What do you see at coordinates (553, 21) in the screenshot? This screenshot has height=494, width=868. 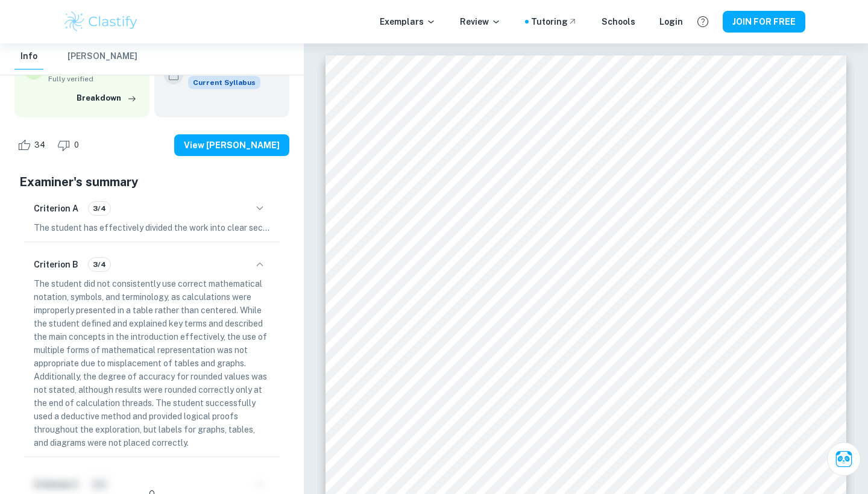 I see `div: Tutoring` at bounding box center [553, 21].